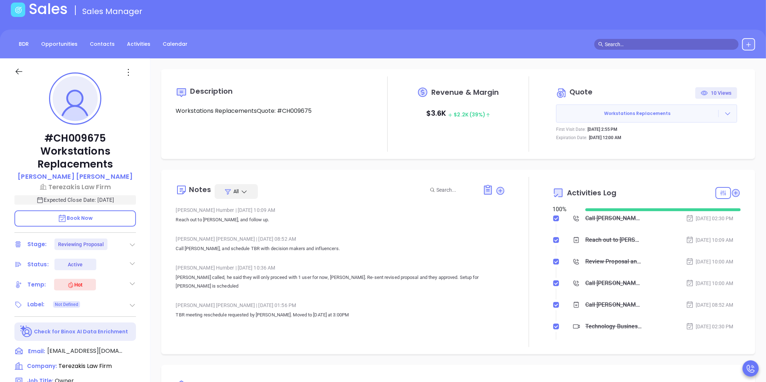  Describe the element at coordinates (102, 44) in the screenshot. I see `a: Contacts` at that location.